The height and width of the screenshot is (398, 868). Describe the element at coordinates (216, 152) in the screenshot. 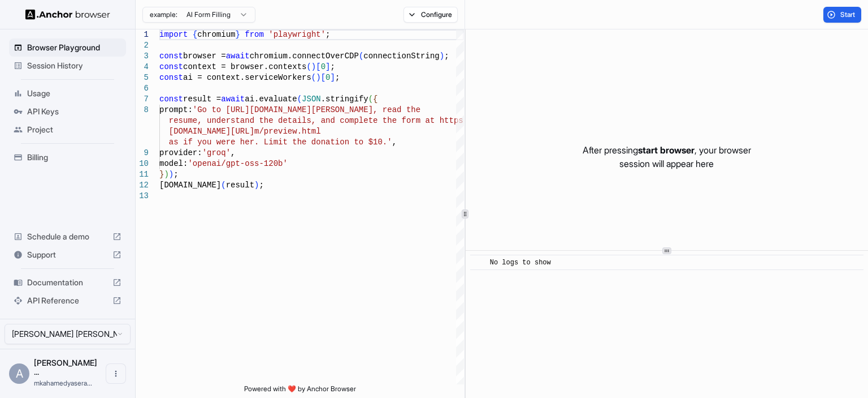

I see `span: 'groq'` at that location.